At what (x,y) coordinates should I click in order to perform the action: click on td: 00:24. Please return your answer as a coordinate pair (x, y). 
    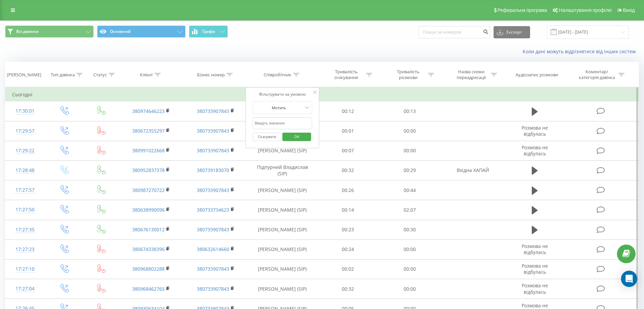
    Looking at the image, I should click on (348, 249).